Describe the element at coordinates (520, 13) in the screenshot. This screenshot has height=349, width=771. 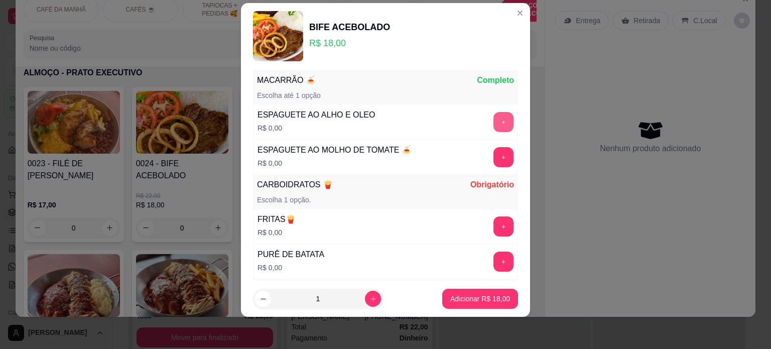
I see `button: Close` at that location.